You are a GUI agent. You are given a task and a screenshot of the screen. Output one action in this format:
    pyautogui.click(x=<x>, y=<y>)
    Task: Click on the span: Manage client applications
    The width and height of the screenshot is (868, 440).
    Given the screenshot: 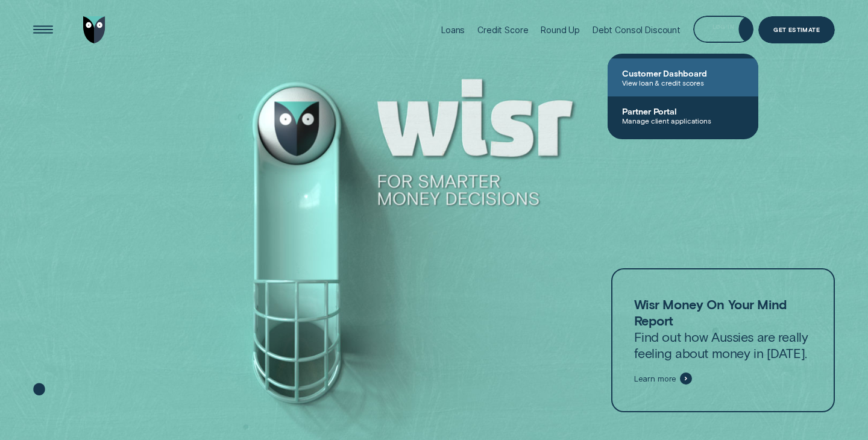 What is the action you would take?
    pyautogui.click(x=683, y=121)
    